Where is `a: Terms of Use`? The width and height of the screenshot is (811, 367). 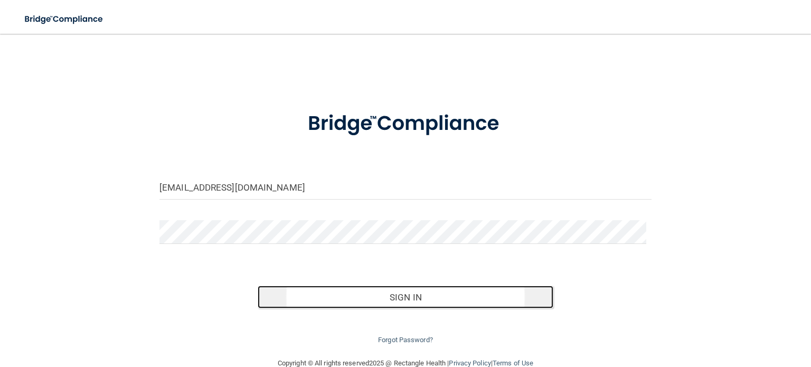 a: Terms of Use is located at coordinates (513, 363).